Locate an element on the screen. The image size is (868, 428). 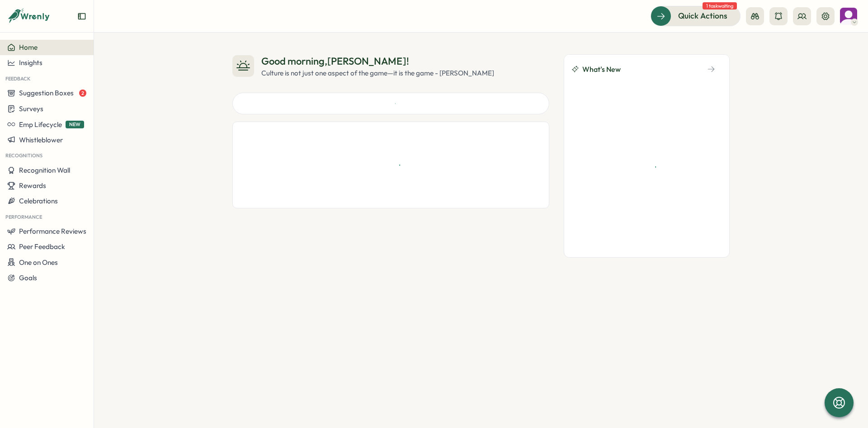
span: NEW is located at coordinates (75, 124).